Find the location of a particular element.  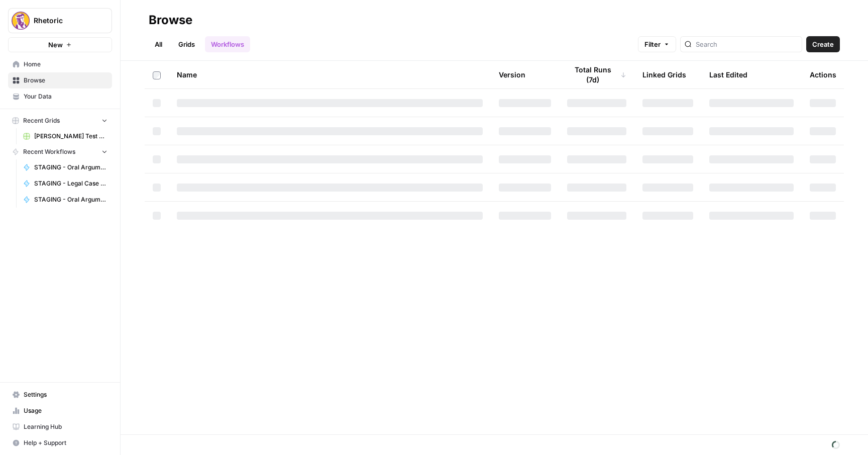

button: Workspace: Rhetoric is located at coordinates (60, 21).